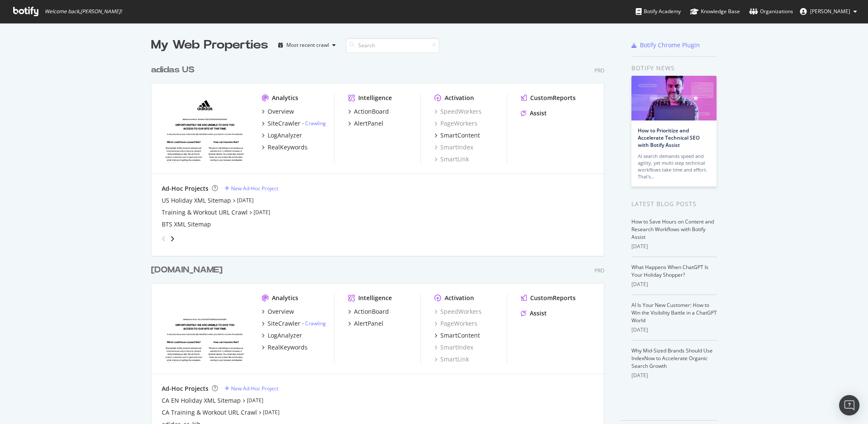  What do you see at coordinates (209, 413) in the screenshot?
I see `div: CA Training & Workout URL Crawl` at bounding box center [209, 413].